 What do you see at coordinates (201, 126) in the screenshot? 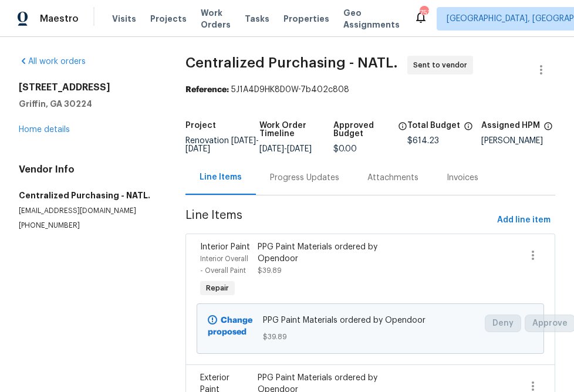
I see `h5: Project` at bounding box center [201, 126].